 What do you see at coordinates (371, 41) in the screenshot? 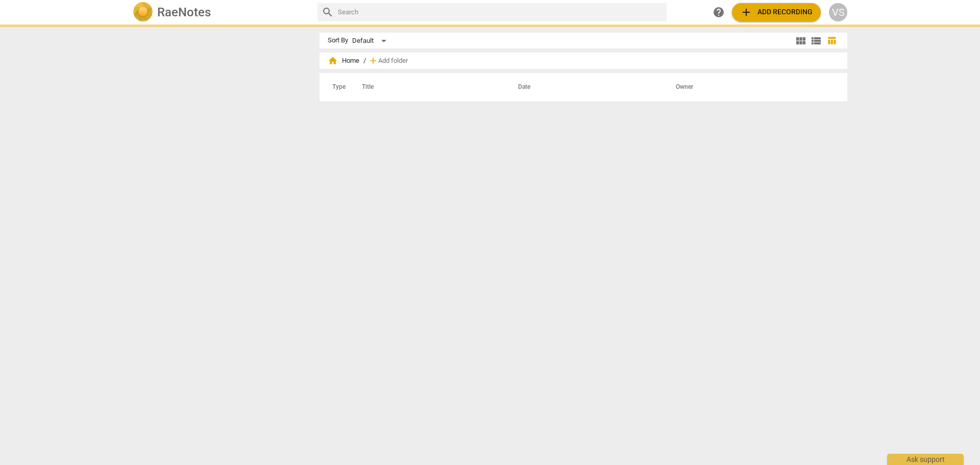
I see `div: Default` at bounding box center [371, 41].